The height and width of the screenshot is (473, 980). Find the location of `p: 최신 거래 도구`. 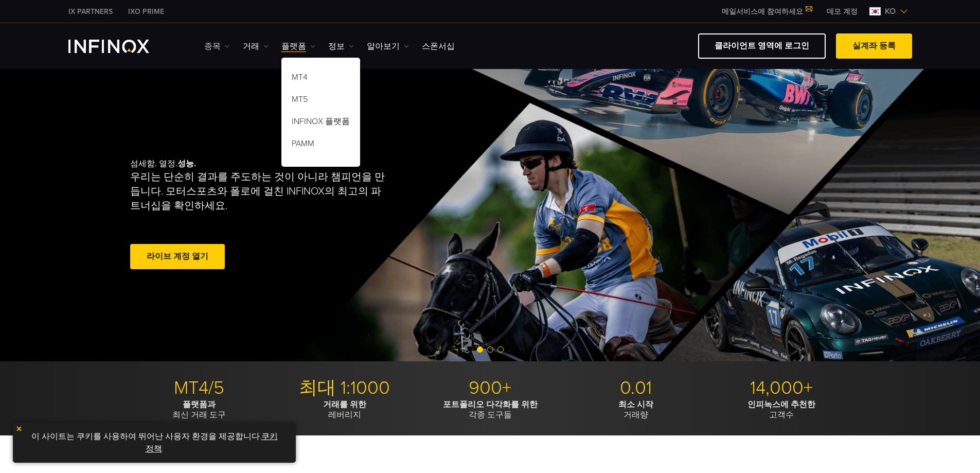

p: 최신 거래 도구 is located at coordinates (199, 410).